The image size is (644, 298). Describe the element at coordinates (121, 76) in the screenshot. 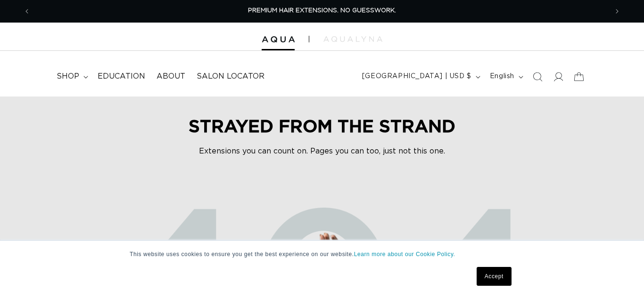

I see `a: Education` at that location.